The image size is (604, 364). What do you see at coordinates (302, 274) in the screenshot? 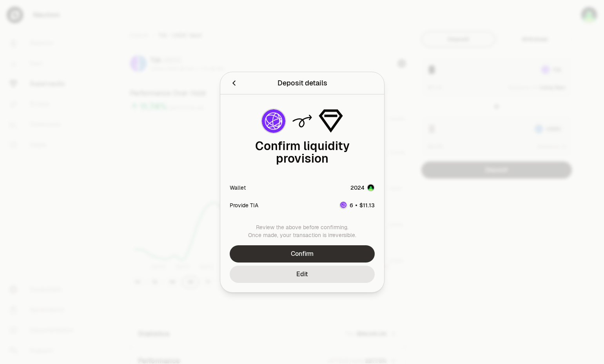
I see `button: Edit` at bounding box center [302, 274].